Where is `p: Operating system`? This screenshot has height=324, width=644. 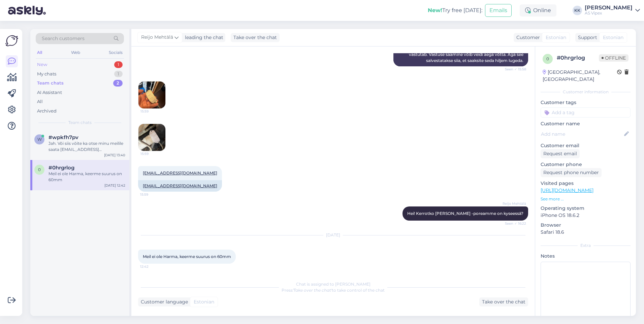 p: Operating system is located at coordinates (585, 208).